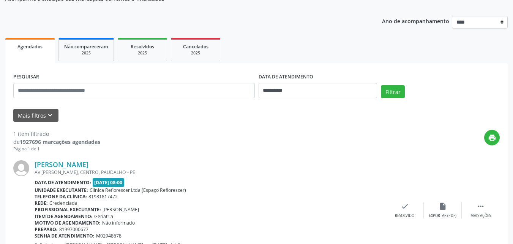  What do you see at coordinates (493, 138) in the screenshot?
I see `i: print` at bounding box center [493, 138].